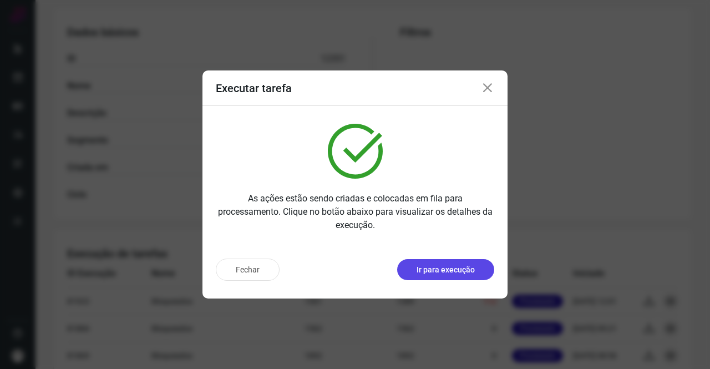  I want to click on button: Fechar, so click(247, 269).